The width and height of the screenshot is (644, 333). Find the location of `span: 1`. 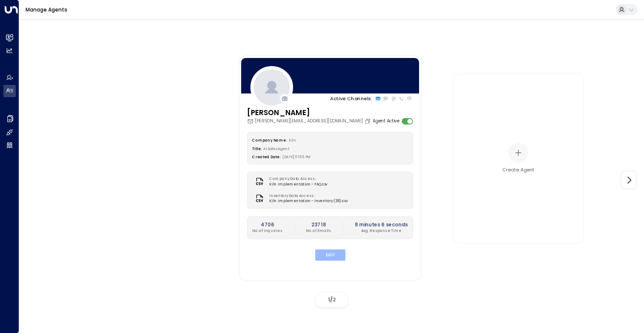

span: 1 is located at coordinates (329, 300).